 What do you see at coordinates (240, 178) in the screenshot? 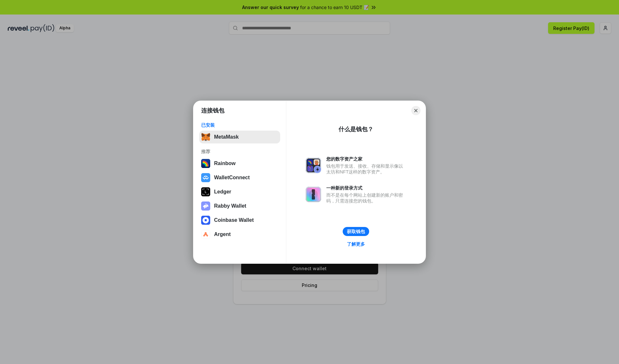
I see `button: WalletConnect` at bounding box center [240, 178].